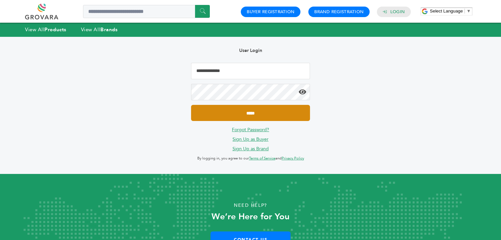  Describe the element at coordinates (250, 92) in the screenshot. I see `input: Password` at that location.